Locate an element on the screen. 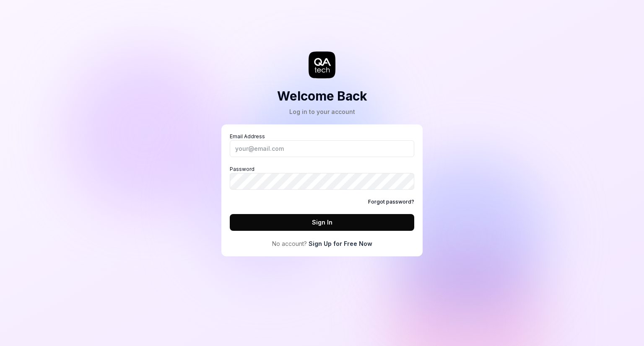  span: No account? is located at coordinates (290, 243).